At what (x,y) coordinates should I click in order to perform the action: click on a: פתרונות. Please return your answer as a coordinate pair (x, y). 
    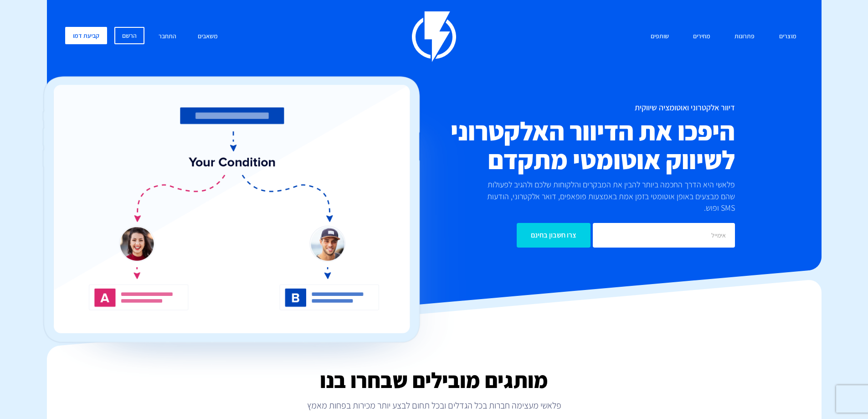
    Looking at the image, I should click on (744, 36).